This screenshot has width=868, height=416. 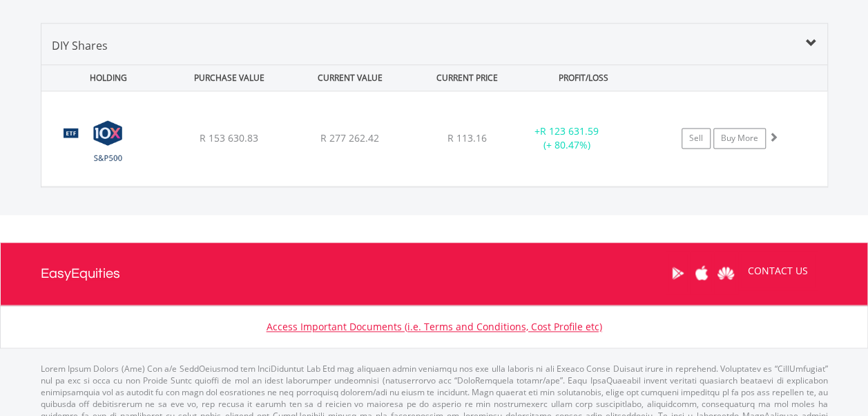 I want to click on span: DIY Shares, so click(x=79, y=46).